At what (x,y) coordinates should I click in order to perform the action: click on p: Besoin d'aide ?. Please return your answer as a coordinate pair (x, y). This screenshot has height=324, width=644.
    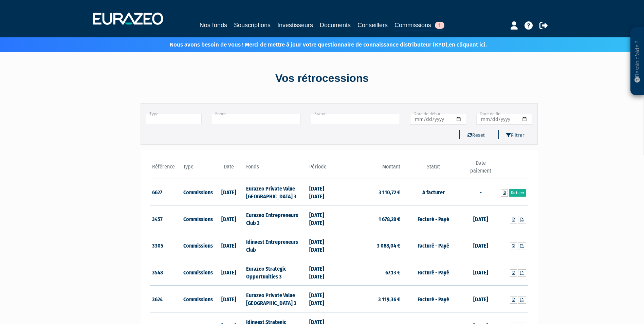
    Looking at the image, I should click on (637, 61).